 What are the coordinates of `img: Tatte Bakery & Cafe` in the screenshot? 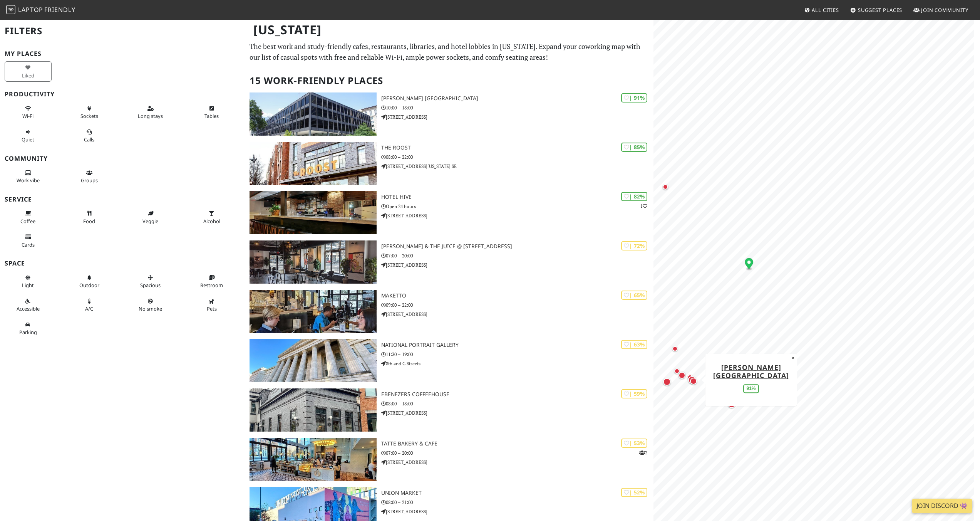 It's located at (313, 460).